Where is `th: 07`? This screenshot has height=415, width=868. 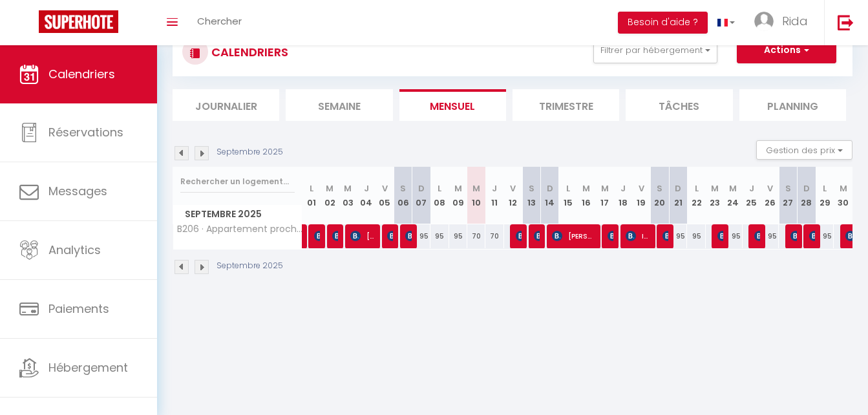
th: 07 is located at coordinates (421, 195).